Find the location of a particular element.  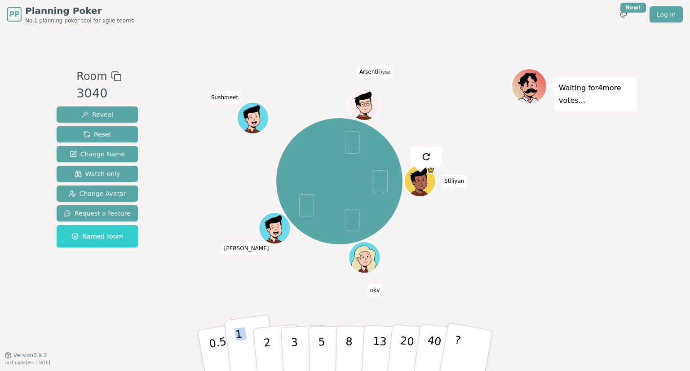

img: reset is located at coordinates (426, 157).